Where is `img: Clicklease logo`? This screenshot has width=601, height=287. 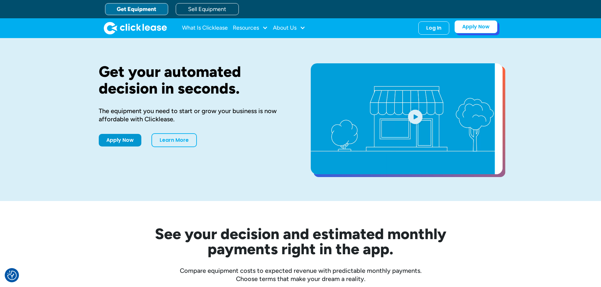
img: Clicklease logo is located at coordinates (135, 28).